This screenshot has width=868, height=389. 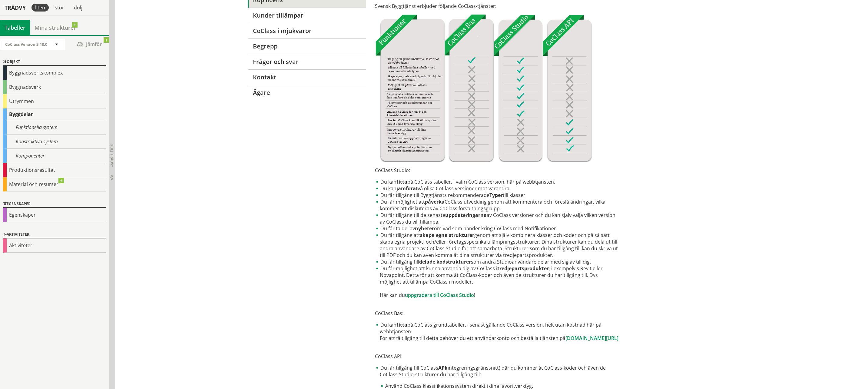 I want to click on div: dölj, so click(x=78, y=7).